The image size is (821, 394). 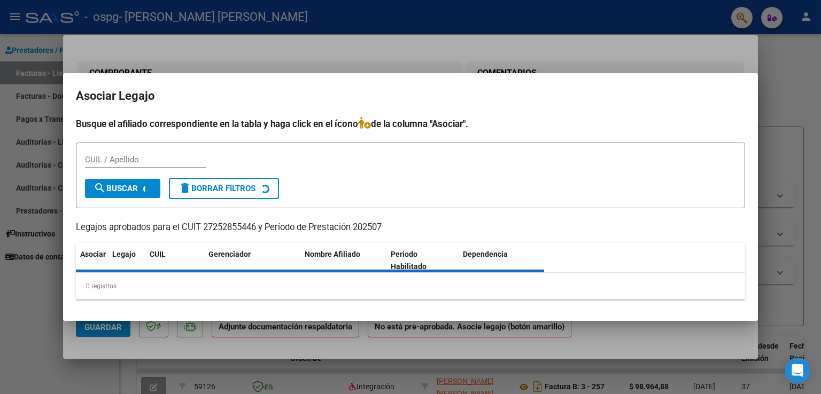 What do you see at coordinates (185, 188) in the screenshot?
I see `mat-icon: delete` at bounding box center [185, 188].